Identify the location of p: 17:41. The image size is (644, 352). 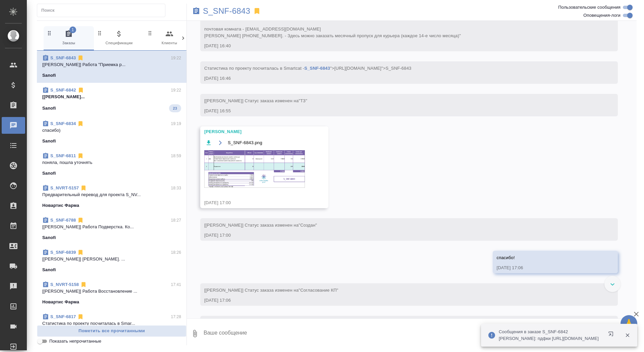
(176, 285).